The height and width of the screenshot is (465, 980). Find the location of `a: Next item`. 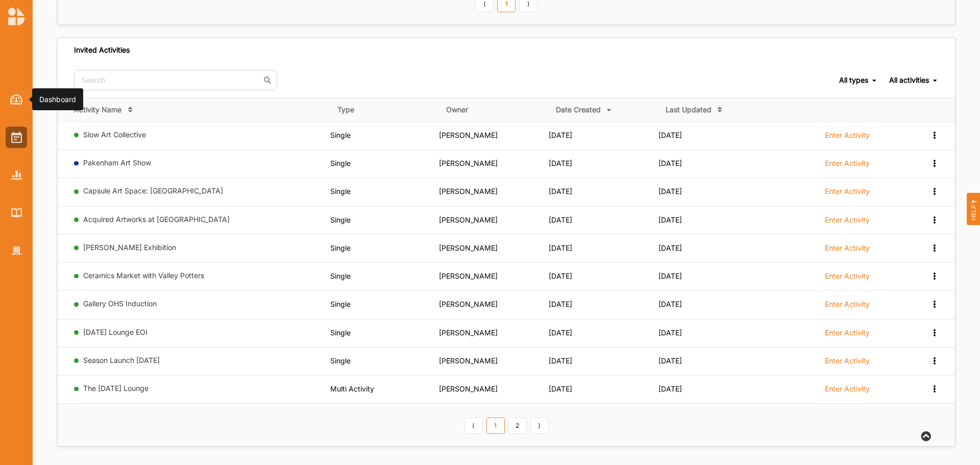

a: Next item is located at coordinates (540, 426).